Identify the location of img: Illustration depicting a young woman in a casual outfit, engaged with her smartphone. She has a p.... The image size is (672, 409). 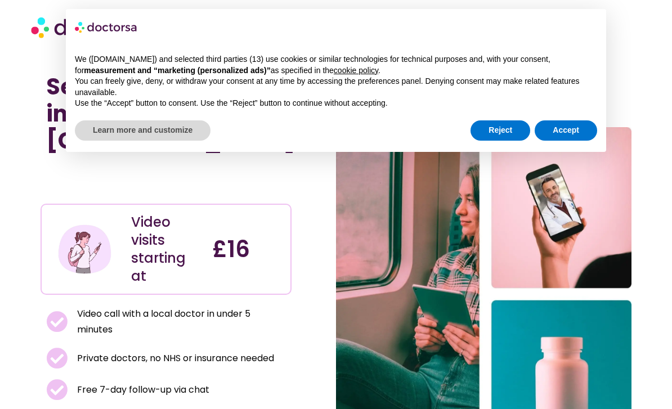
(84, 249).